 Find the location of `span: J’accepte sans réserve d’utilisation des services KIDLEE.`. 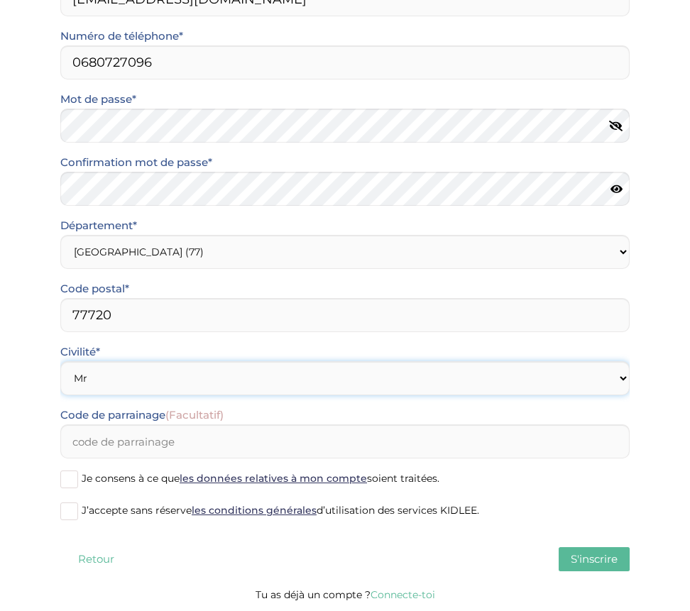

span: J’accepte sans réserve d’utilisation des services KIDLEE. is located at coordinates (280, 510).